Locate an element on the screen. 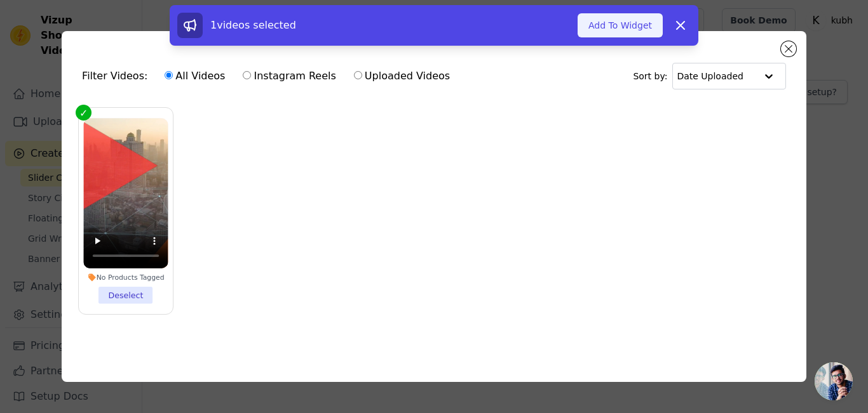  a: Open chat is located at coordinates (835, 382).